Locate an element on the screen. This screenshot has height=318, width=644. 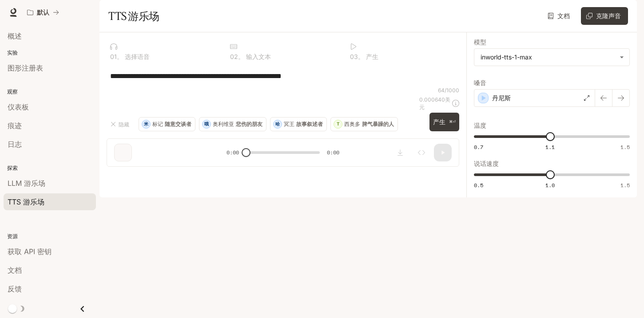
a: 文档 is located at coordinates (559, 16).